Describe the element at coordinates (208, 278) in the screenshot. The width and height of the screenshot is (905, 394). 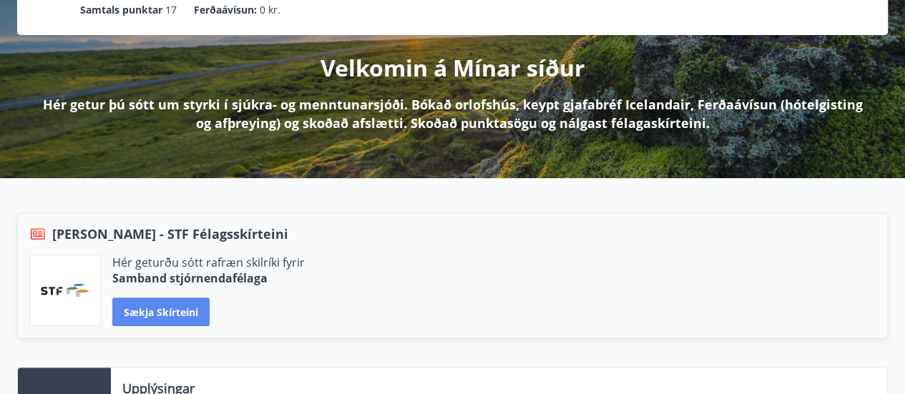
I see `p: Samband stjórnendafélaga` at that location.